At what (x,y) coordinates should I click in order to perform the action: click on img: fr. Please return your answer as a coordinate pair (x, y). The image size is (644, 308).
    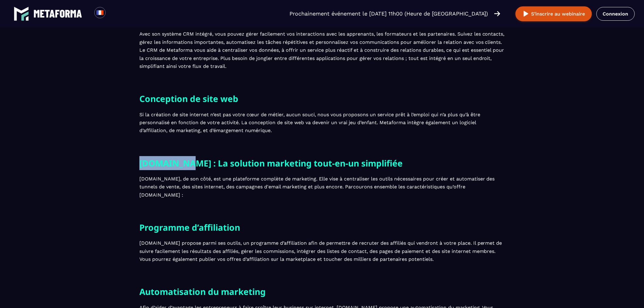
    Looking at the image, I should click on (100, 12).